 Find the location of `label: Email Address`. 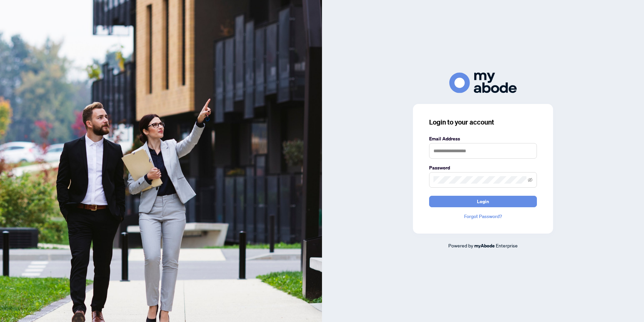

label: Email Address is located at coordinates (483, 139).